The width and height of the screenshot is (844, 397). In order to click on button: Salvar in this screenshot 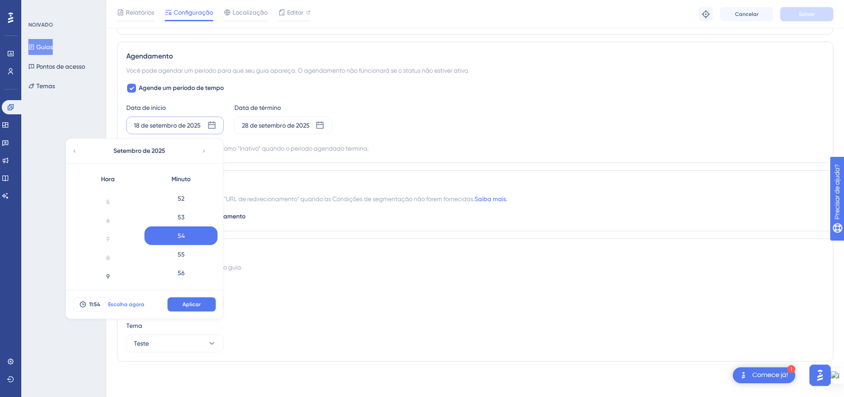, I will do `click(807, 14)`.